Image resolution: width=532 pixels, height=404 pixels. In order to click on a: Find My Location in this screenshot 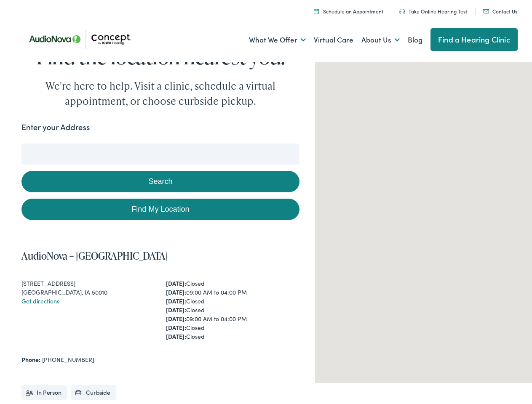, I will do `click(160, 207)`.